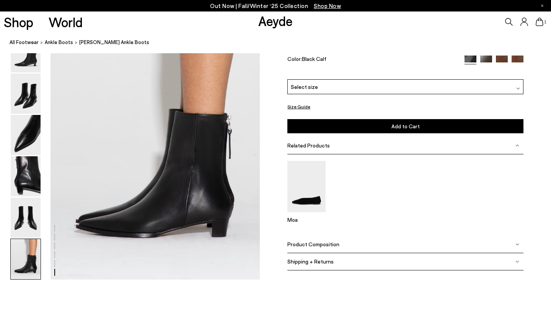  I want to click on span: Select size, so click(304, 87).